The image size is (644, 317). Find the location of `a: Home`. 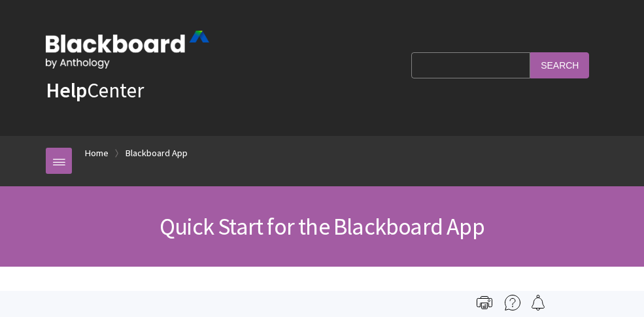

a: Home is located at coordinates (97, 153).